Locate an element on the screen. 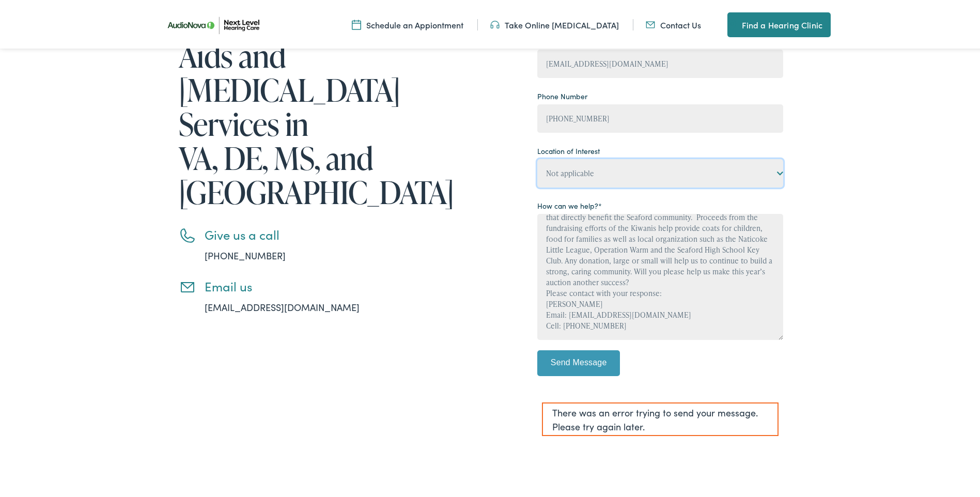 This screenshot has width=980, height=497. label: Phone Number is located at coordinates (562, 94).